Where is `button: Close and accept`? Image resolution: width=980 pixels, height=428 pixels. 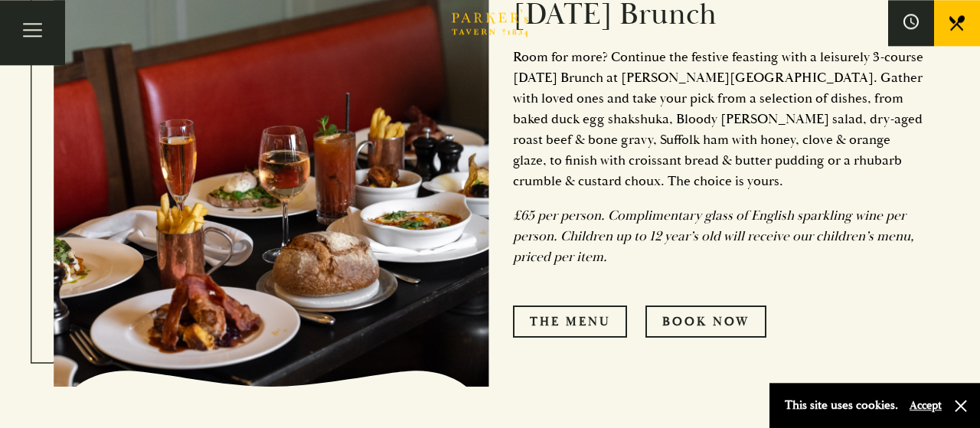 button: Close and accept is located at coordinates (960, 406).